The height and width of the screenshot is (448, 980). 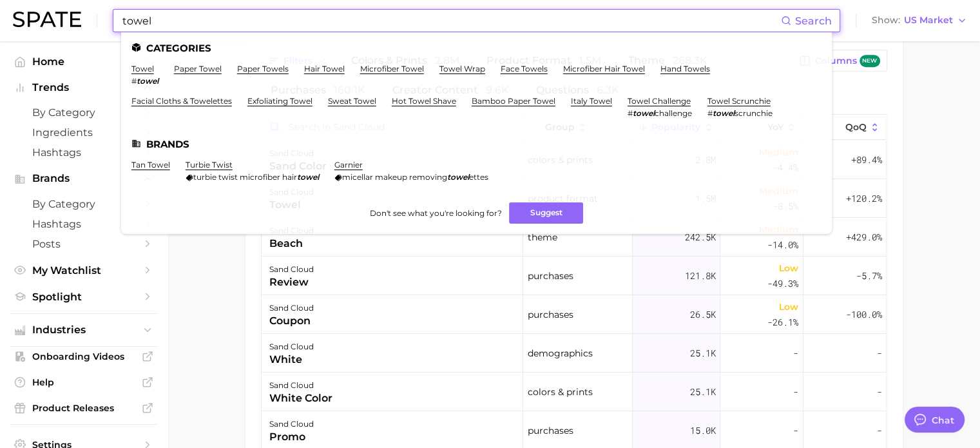 What do you see at coordinates (83, 296) in the screenshot?
I see `a: Spotlight` at bounding box center [83, 296].